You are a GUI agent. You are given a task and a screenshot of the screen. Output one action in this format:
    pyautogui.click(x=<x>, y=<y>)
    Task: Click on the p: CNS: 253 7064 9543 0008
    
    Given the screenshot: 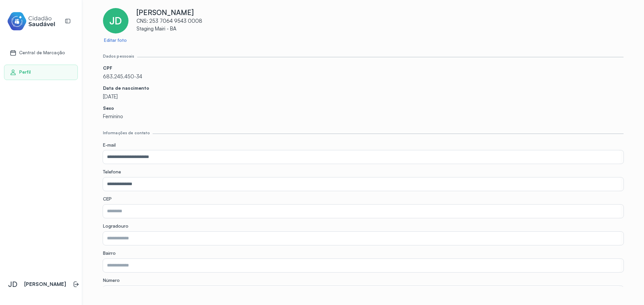 What is the action you would take?
    pyautogui.click(x=380, y=21)
    